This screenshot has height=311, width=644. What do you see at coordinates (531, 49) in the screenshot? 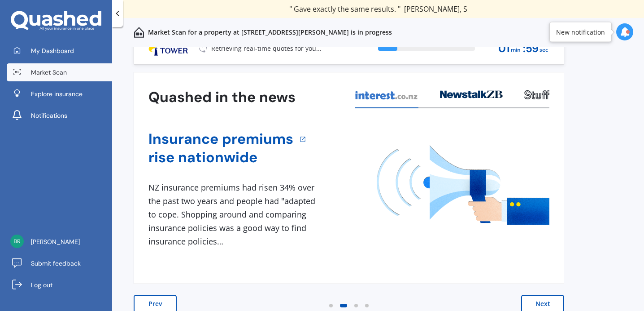
I see `span: : 59` at bounding box center [531, 49].